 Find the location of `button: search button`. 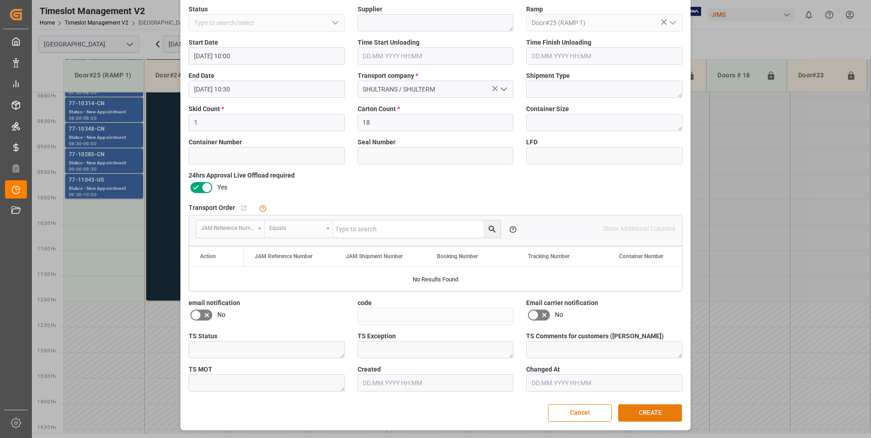

button: search button is located at coordinates (492, 229).